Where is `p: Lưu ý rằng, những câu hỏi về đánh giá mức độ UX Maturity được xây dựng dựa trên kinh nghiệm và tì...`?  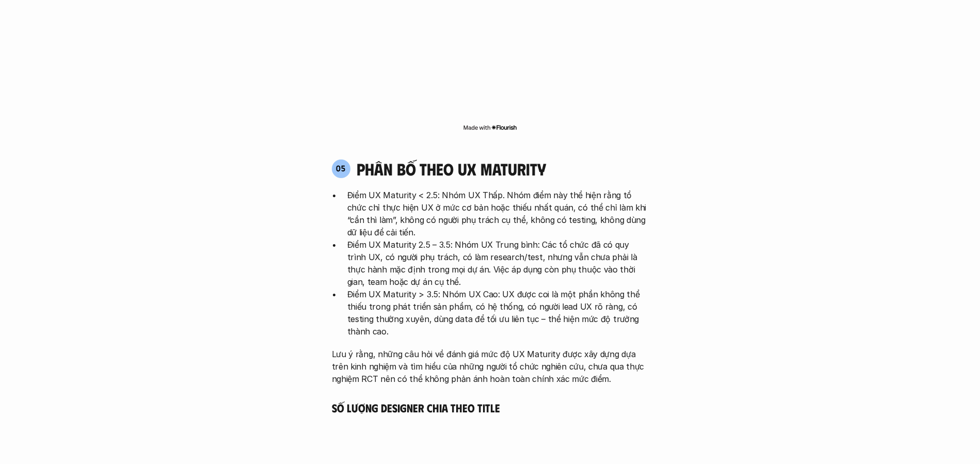 p: Lưu ý rằng, những câu hỏi về đánh giá mức độ UX Maturity được xây dựng dựa trên kinh nghiệm và tì... is located at coordinates (491, 367).